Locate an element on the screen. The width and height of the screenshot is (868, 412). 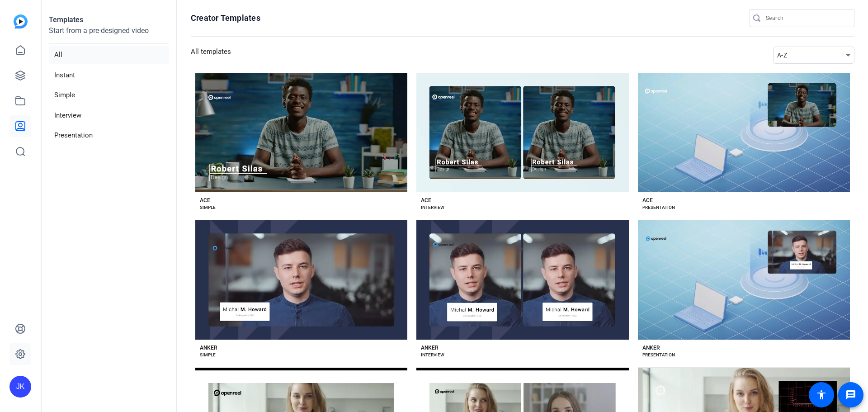
span: A-Z is located at coordinates (782, 55).